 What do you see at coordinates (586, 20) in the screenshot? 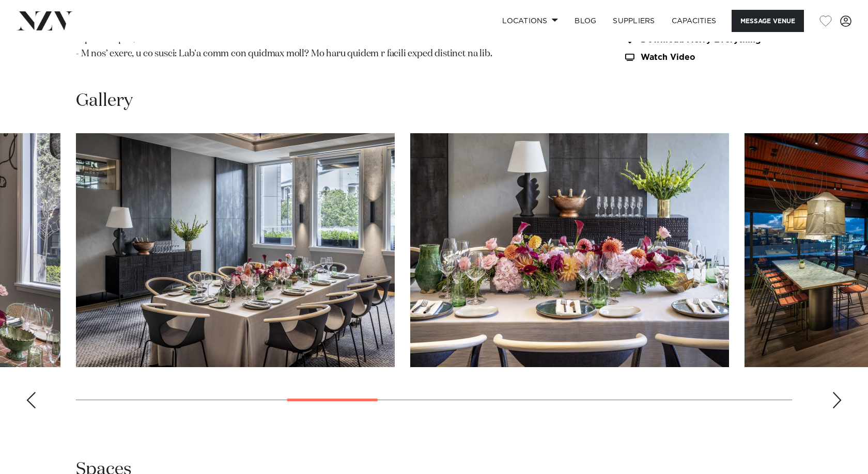
I see `a: BLOG` at bounding box center [586, 20].